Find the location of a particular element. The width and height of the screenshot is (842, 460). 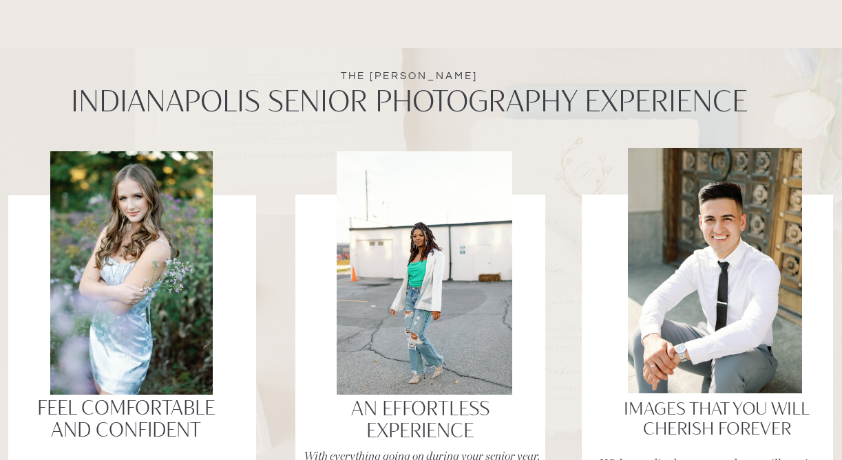

h3: An effortless Experience is located at coordinates (420, 421).